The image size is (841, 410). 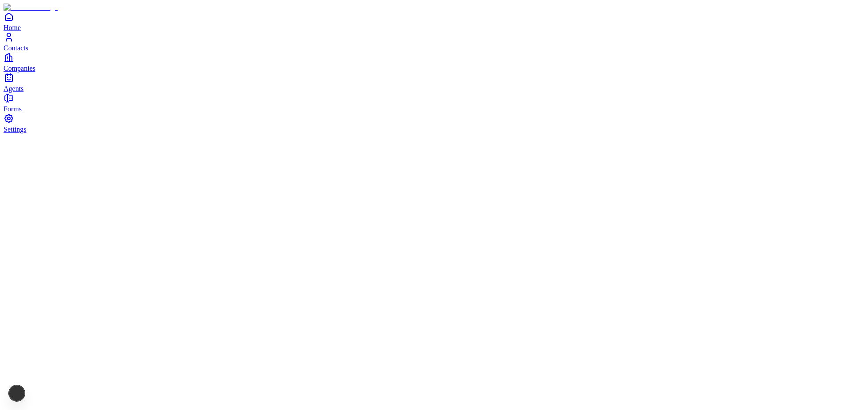 What do you see at coordinates (15, 129) in the screenshot?
I see `span: Settings` at bounding box center [15, 129].